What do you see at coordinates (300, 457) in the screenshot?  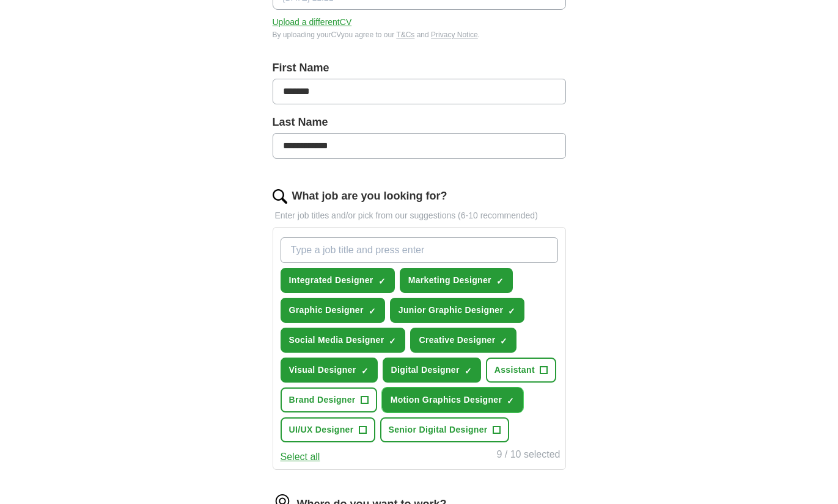 I see `button: Select all` at bounding box center [300, 457].